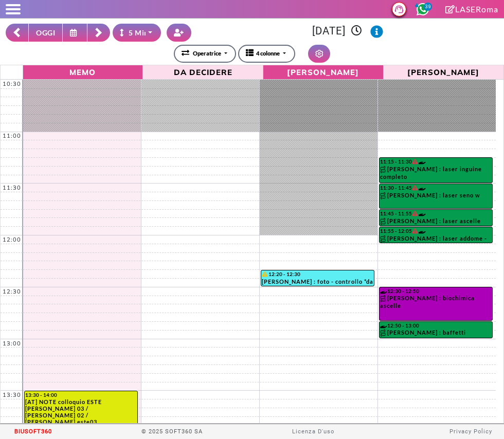 The width and height of the screenshot is (504, 439). Describe the element at coordinates (12, 188) in the screenshot. I see `div: 11:30` at that location.